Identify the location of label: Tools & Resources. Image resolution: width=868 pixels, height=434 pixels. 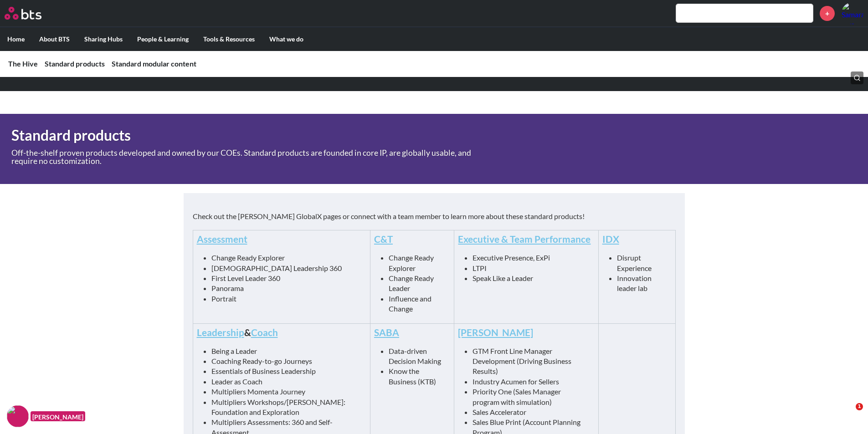
(229, 39).